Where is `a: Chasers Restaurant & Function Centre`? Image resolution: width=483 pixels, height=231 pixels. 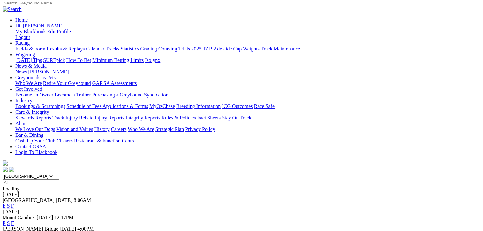
a: Chasers Restaurant & Function Centre is located at coordinates (96, 140).